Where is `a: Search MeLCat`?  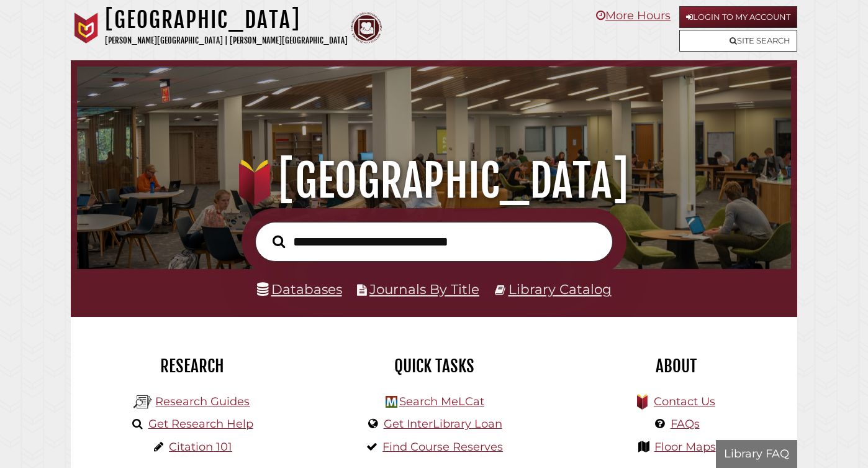 a: Search MeLCat is located at coordinates (441, 401).